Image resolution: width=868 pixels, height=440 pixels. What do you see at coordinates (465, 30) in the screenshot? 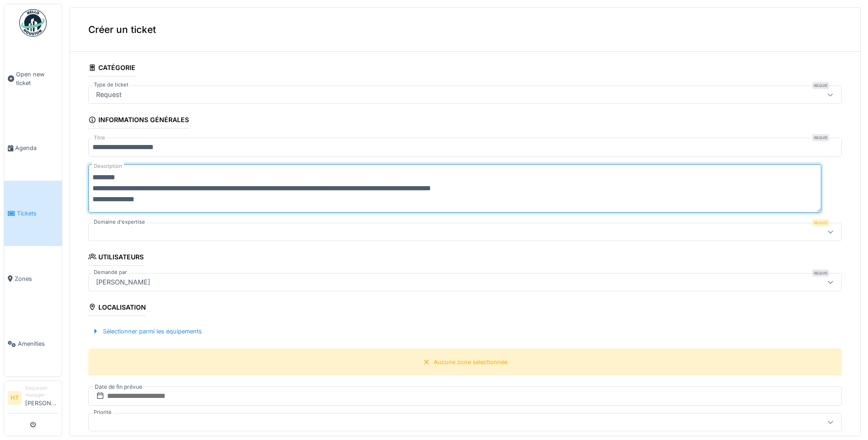
I see `div: Créer un ticket` at bounding box center [465, 30].